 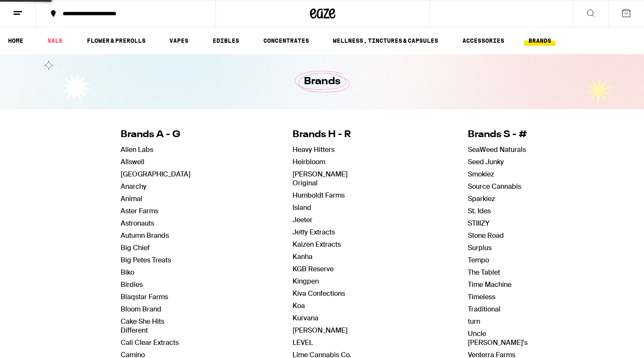 What do you see at coordinates (322, 82) in the screenshot?
I see `h1: Brands` at bounding box center [322, 82].